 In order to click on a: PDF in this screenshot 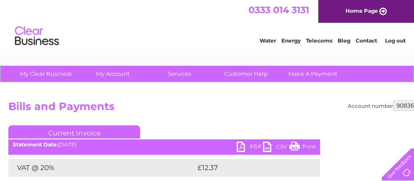, I will do `click(250, 148)`.